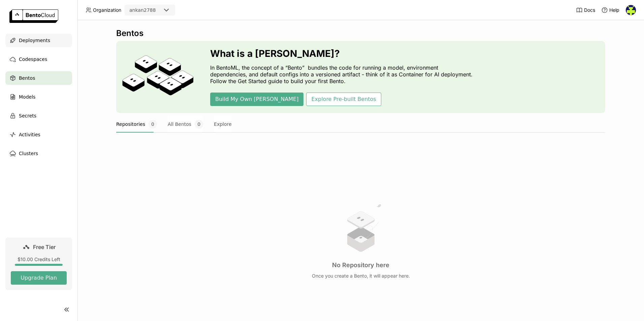 The width and height of the screenshot is (644, 321). I want to click on span: Bentos, so click(27, 78).